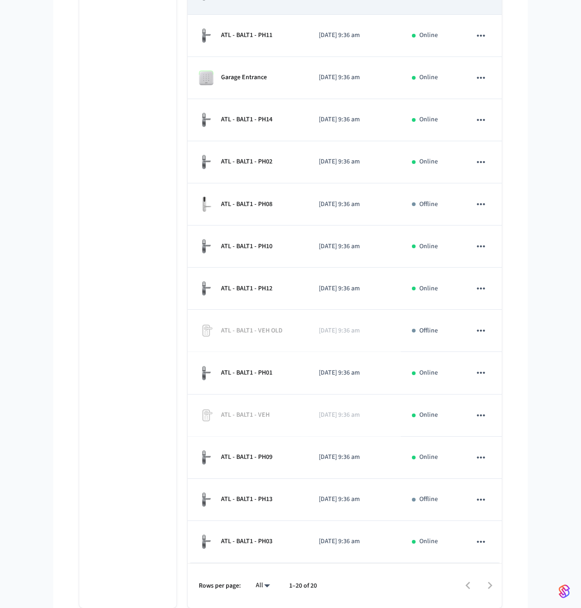 This screenshot has height=608, width=581. I want to click on p: Garage Entrance, so click(244, 77).